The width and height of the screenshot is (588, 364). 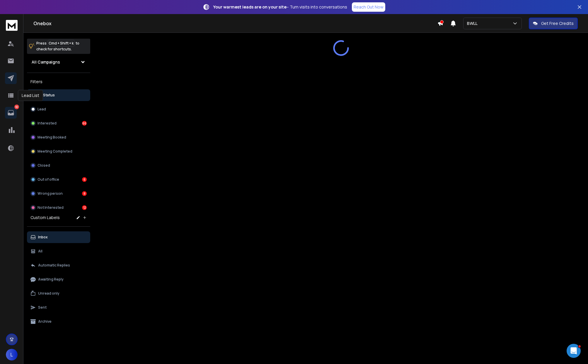 I want to click on p: All Status, so click(x=46, y=95).